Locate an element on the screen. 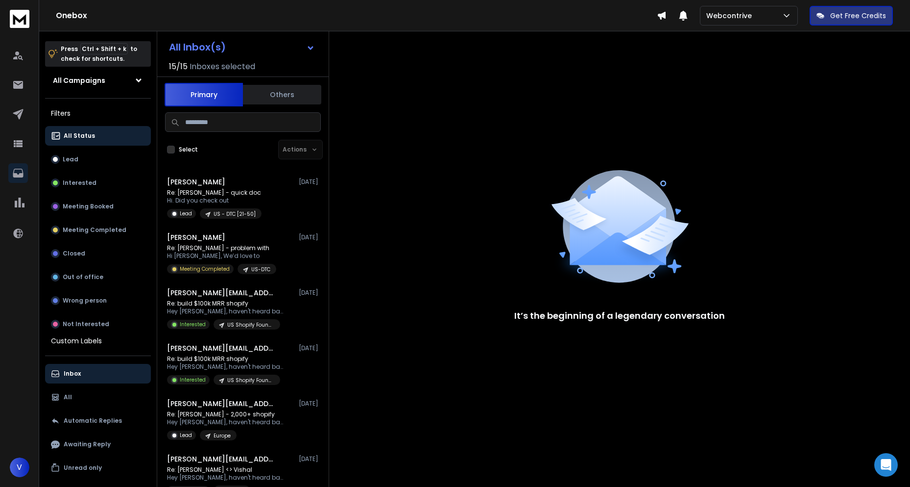 This screenshot has width=910, height=487. button: Get Free Credits is located at coordinates (852, 16).